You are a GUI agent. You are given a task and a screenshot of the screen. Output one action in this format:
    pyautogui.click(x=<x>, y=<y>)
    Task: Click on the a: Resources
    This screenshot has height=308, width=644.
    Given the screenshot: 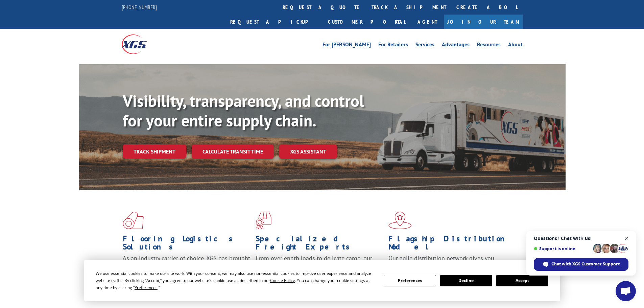 What is the action you would take?
    pyautogui.click(x=489, y=46)
    